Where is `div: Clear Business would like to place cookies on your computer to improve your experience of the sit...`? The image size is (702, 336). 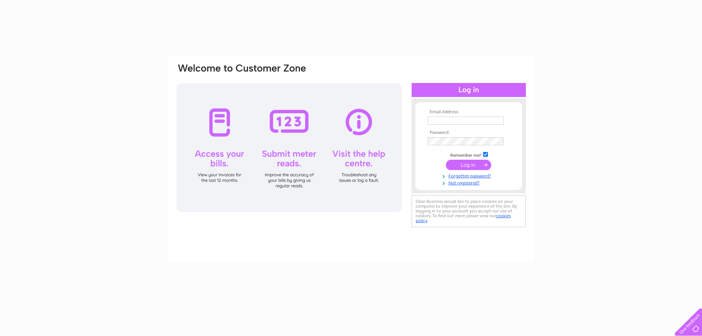
div: Clear Business would like to place cookies on your computer to improve your experience of the sit... is located at coordinates (469, 211).